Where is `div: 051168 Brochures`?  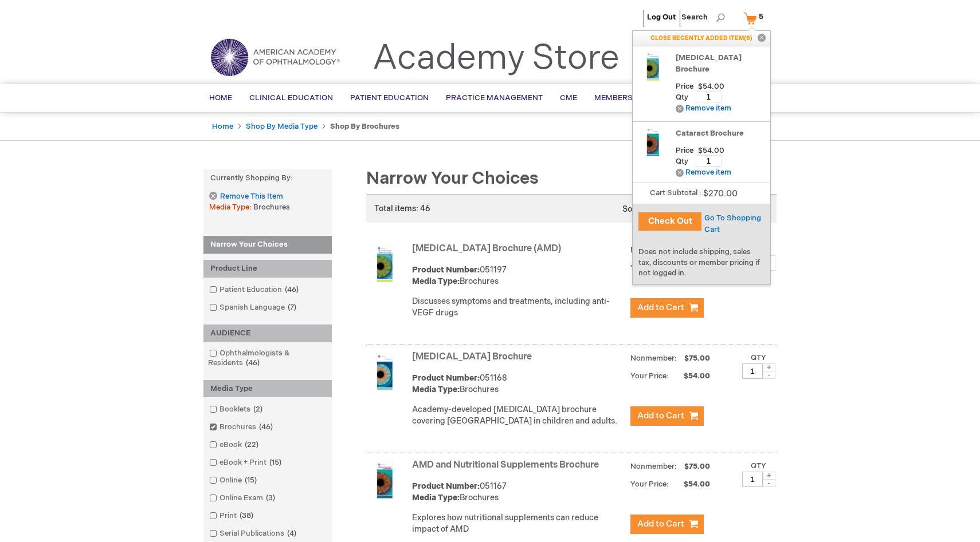
div: 051168 Brochures is located at coordinates (518, 384).